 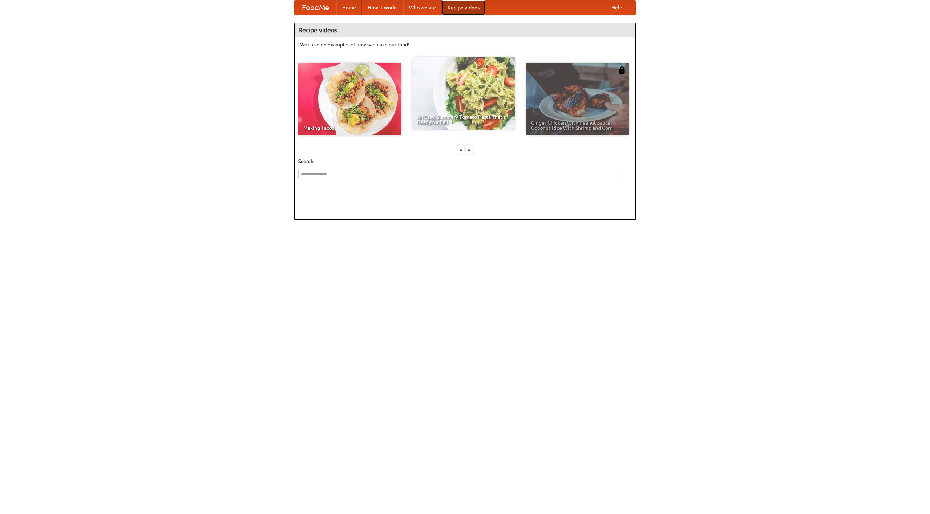 I want to click on h4: Recipe videos, so click(x=465, y=30).